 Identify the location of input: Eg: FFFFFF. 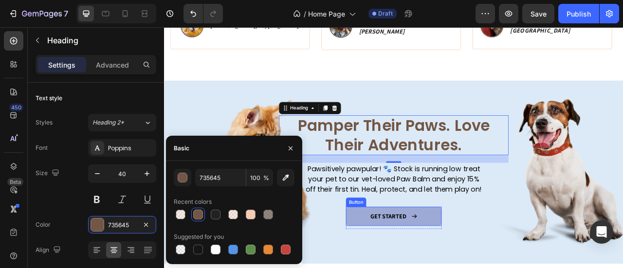
(221, 178).